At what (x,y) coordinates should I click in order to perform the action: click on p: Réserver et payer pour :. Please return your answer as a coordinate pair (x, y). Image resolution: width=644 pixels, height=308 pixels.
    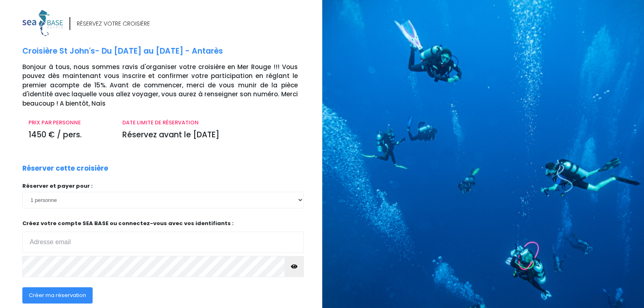
    Looking at the image, I should click on (163, 186).